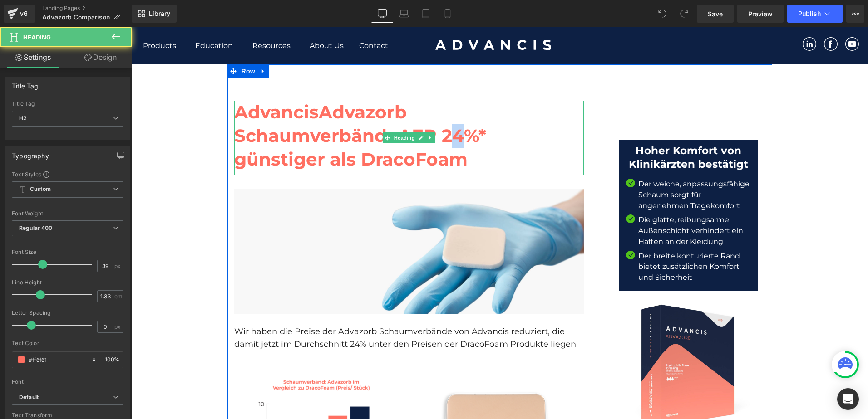 The width and height of the screenshot is (868, 419). I want to click on div: Text Color, so click(68, 344).